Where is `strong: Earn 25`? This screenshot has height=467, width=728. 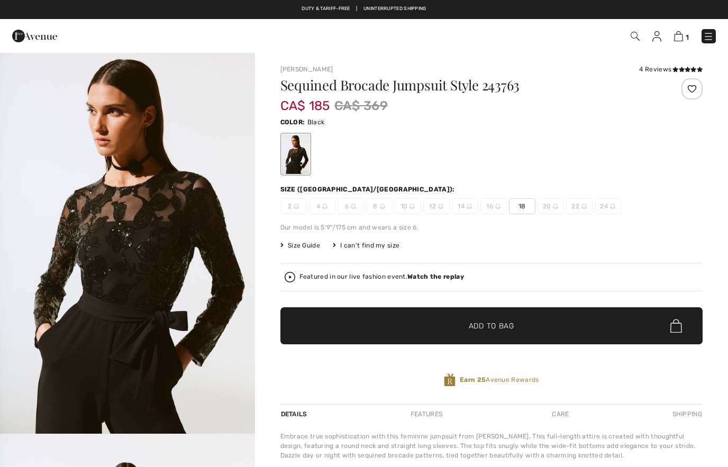
strong: Earn 25 is located at coordinates (472, 380).